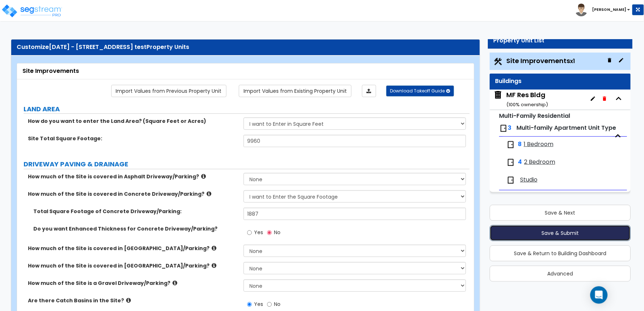 The height and width of the screenshot is (311, 644). Describe the element at coordinates (521, 99) in the screenshot. I see `span: MF Res Bldg` at that location.